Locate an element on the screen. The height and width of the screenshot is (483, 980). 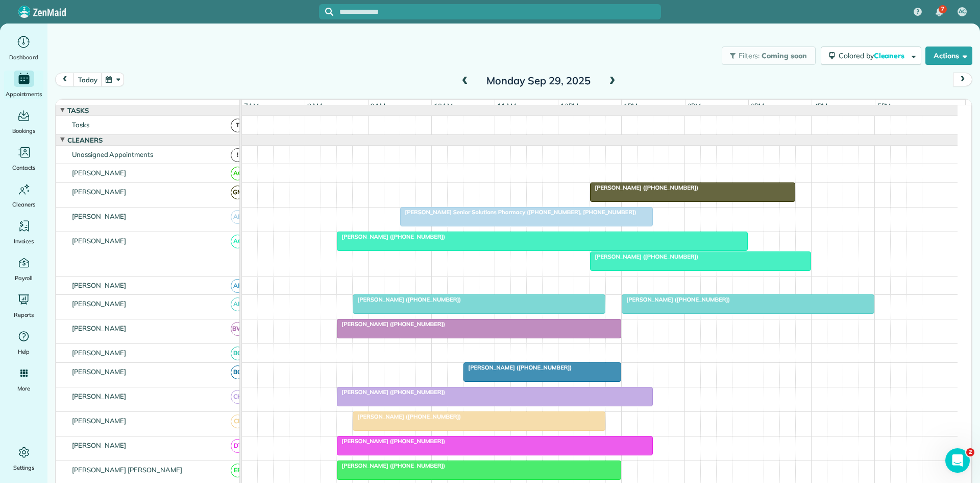
button: next is located at coordinates (963, 79).